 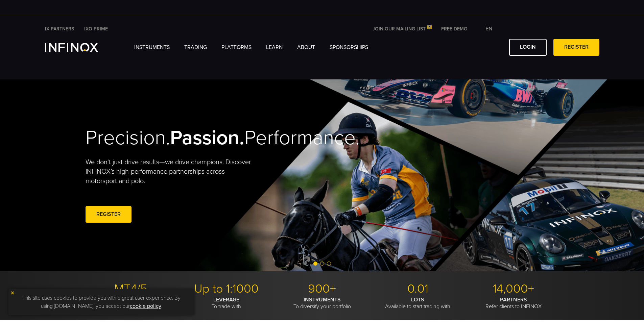 I want to click on strong: INSTRUMENTS, so click(x=322, y=300).